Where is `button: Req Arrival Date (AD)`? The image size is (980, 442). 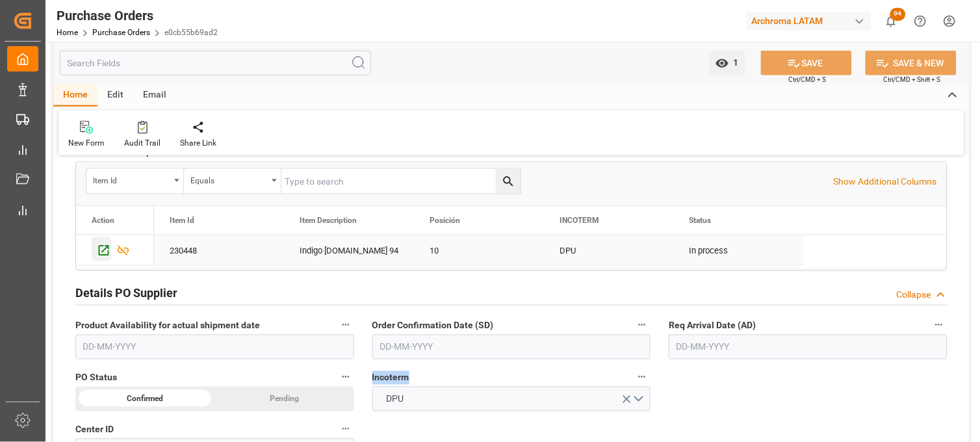
button: Req Arrival Date (AD) is located at coordinates (939, 325).